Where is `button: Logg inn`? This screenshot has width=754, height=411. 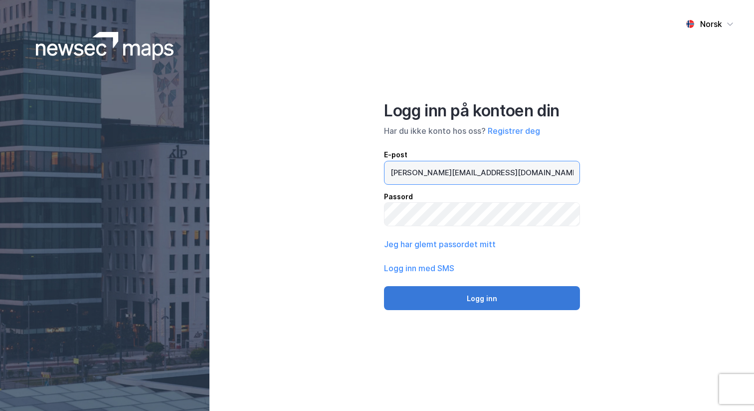 button: Logg inn is located at coordinates (482, 298).